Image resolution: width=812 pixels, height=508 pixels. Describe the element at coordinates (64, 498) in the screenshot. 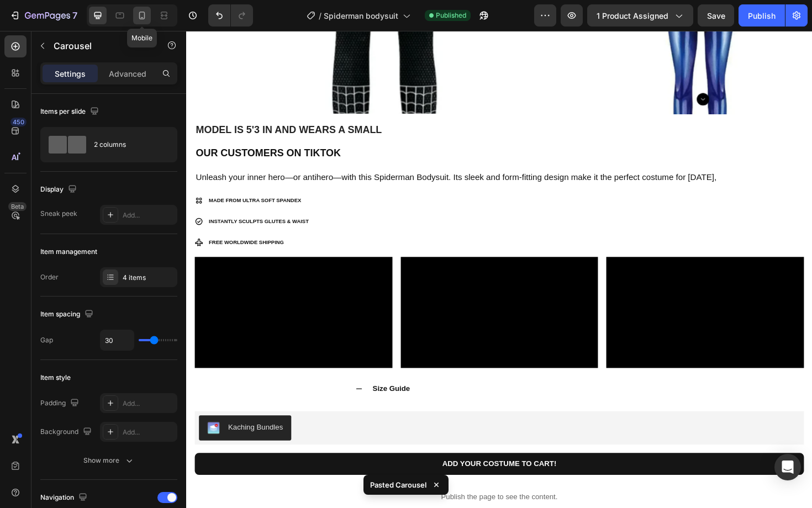

I see `div: Navigation` at that location.